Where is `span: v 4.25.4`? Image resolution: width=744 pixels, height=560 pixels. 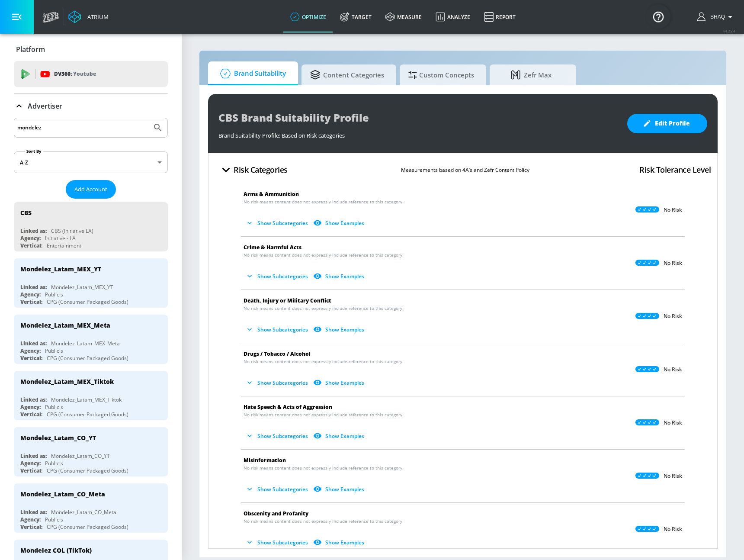 span: v 4.25.4 is located at coordinates (729, 31).